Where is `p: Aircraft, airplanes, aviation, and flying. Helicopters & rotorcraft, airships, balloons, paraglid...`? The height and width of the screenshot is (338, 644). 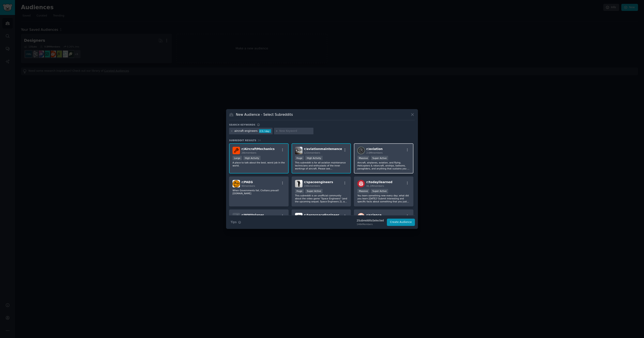
p: Aircraft, airplanes, aviation, and flying. Helicopters & rotorcraft, airships, balloons, paraglid... is located at coordinates (384, 165).